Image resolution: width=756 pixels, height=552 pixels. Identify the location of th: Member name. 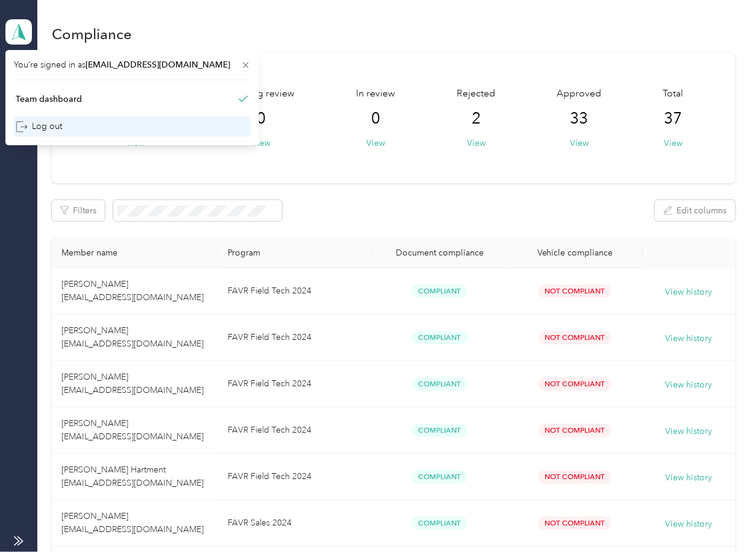
(135, 254).